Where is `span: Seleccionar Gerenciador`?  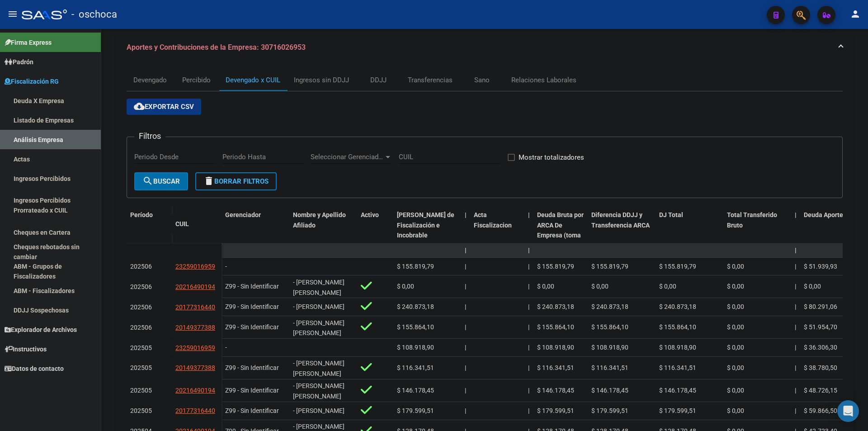
span: Seleccionar Gerenciador is located at coordinates (347, 157).